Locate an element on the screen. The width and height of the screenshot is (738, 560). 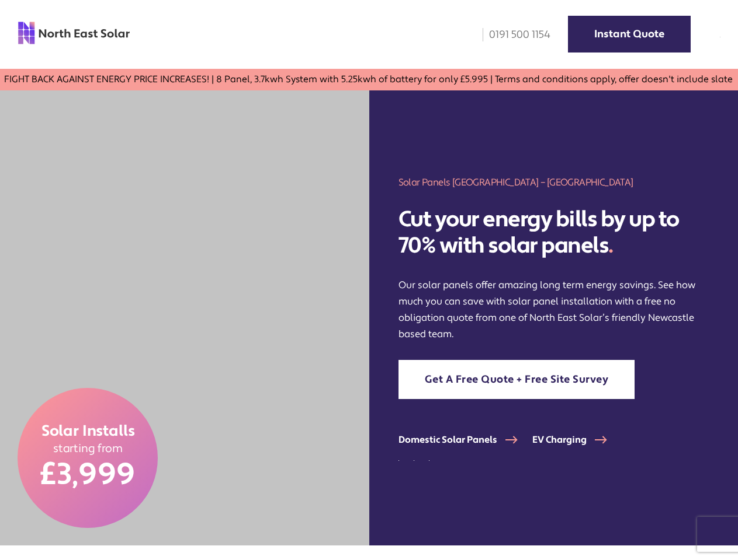
span: starting from is located at coordinates (88, 449).